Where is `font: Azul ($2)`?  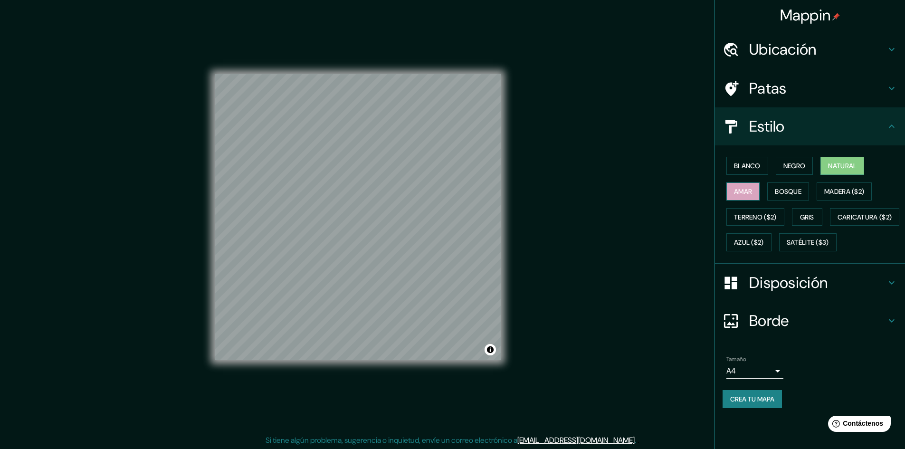
font: Azul ($2) is located at coordinates (748, 243).